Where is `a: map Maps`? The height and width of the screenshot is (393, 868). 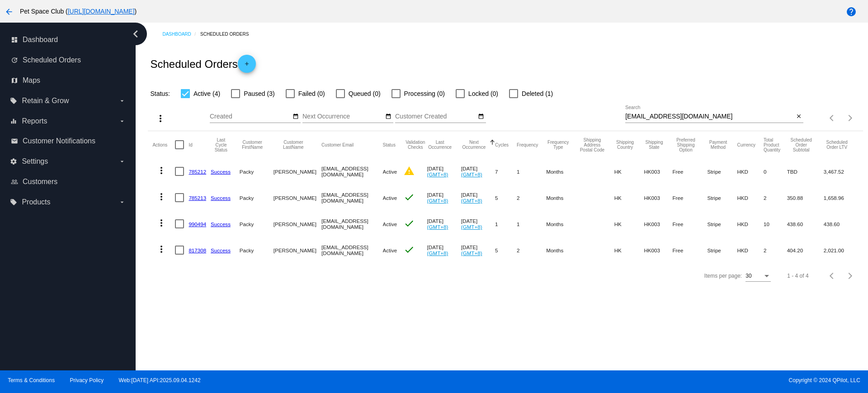
a: map Maps is located at coordinates (68, 80).